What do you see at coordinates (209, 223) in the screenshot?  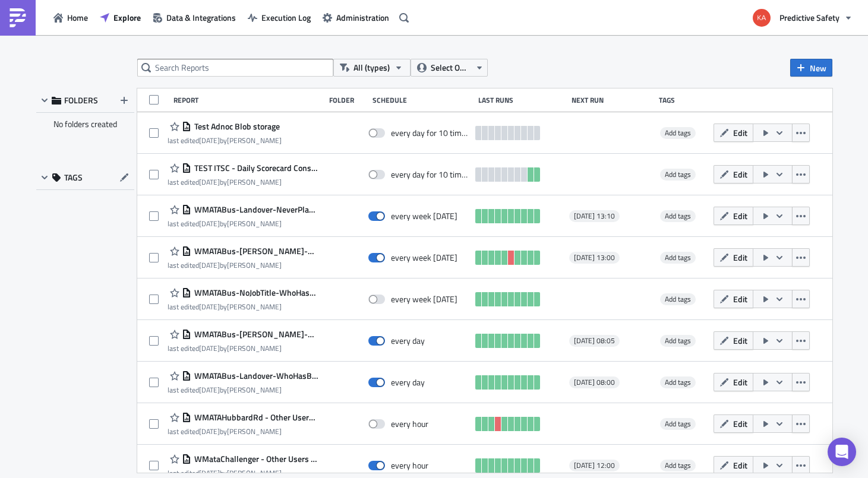 I see `time: 2025-09-05T12:44:13Z` at bounding box center [209, 223].